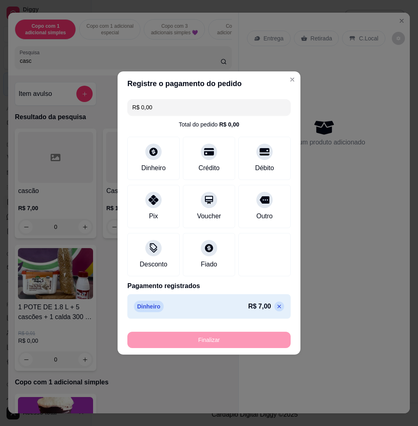 The image size is (418, 426). Describe the element at coordinates (149, 307) in the screenshot. I see `p: Dinheiro` at that location.